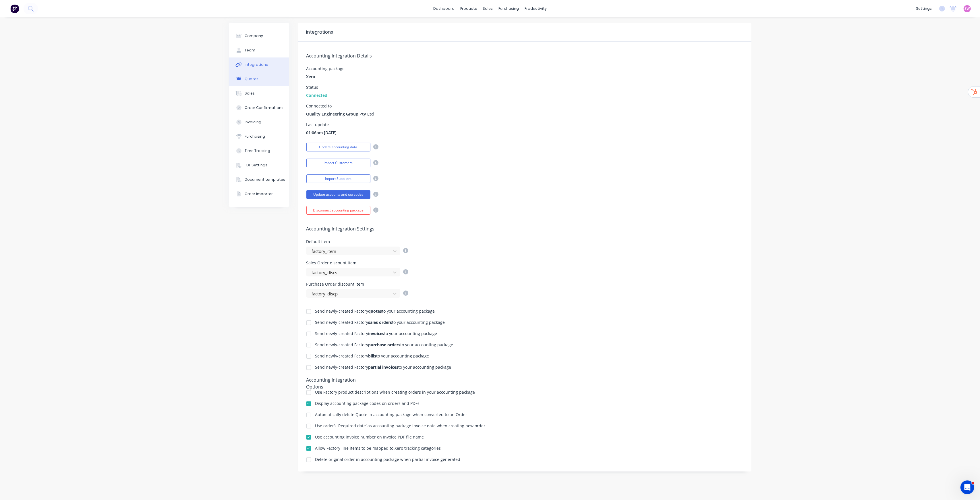 This screenshot has height=500, width=980. What do you see at coordinates (252, 79) in the screenshot?
I see `div: Quotes` at bounding box center [252, 79].